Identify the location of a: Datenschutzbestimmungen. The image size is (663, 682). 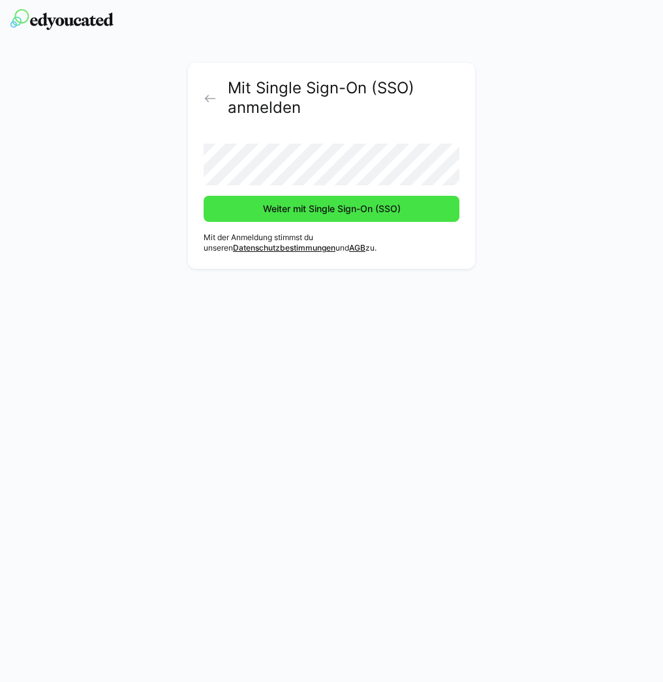
(284, 247).